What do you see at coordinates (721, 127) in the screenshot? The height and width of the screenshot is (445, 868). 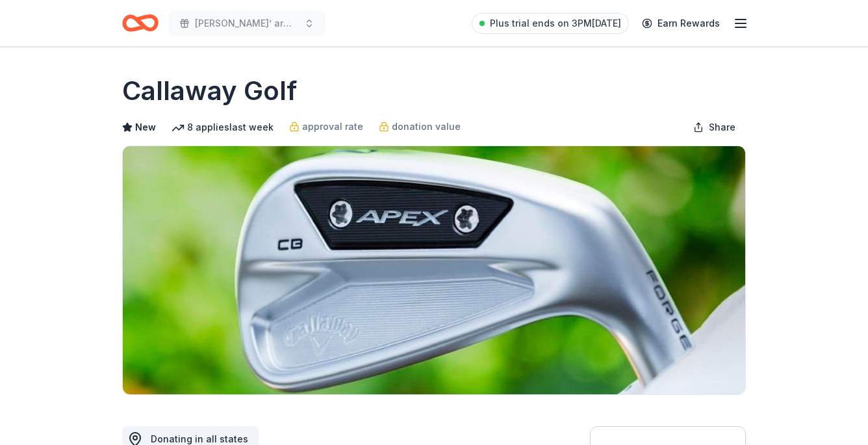 I see `span: Share` at bounding box center [721, 127].